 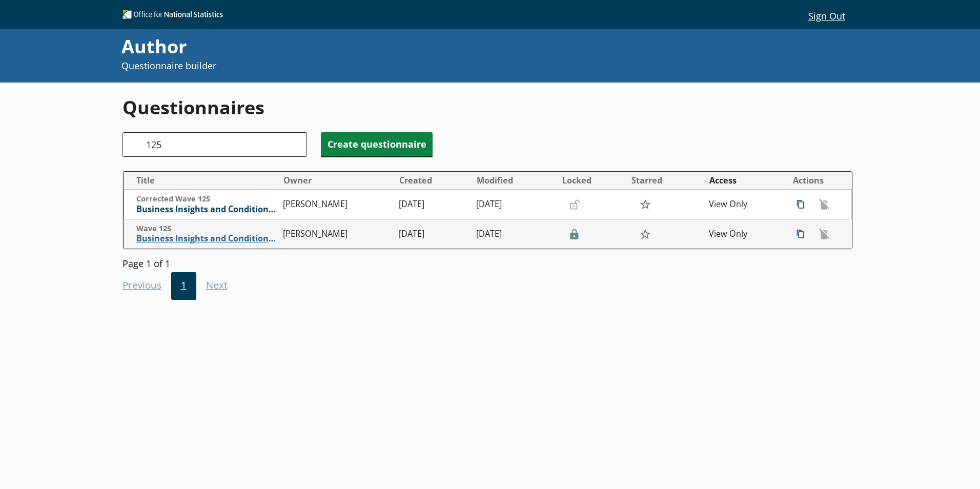 What do you see at coordinates (183, 286) in the screenshot?
I see `button: 1` at bounding box center [183, 286].